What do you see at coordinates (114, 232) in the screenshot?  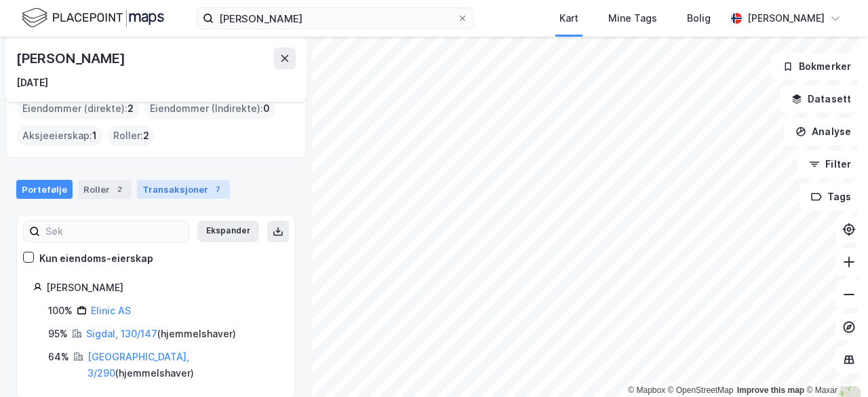 I see `input: Søk` at bounding box center [114, 232].